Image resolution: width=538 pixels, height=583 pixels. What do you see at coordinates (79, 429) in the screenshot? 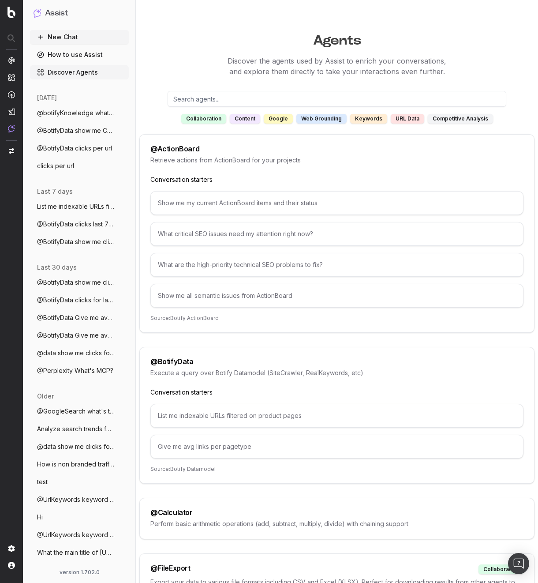
I see `button: Analyze search trends for: MCP` at bounding box center [79, 429].